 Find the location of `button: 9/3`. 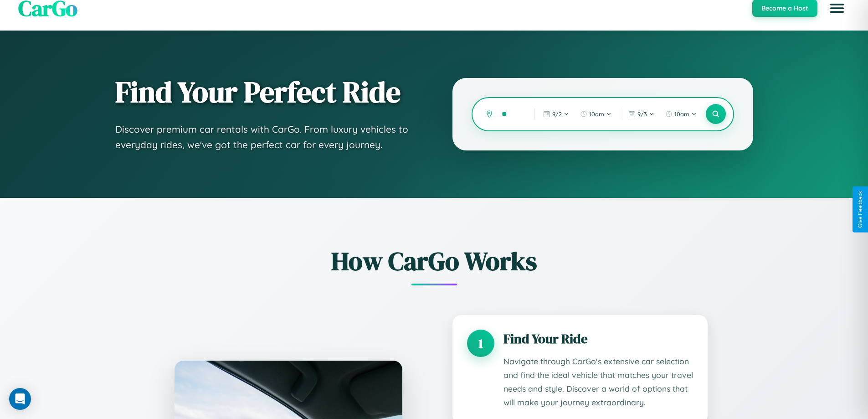

button: 9/3 is located at coordinates (641, 114).